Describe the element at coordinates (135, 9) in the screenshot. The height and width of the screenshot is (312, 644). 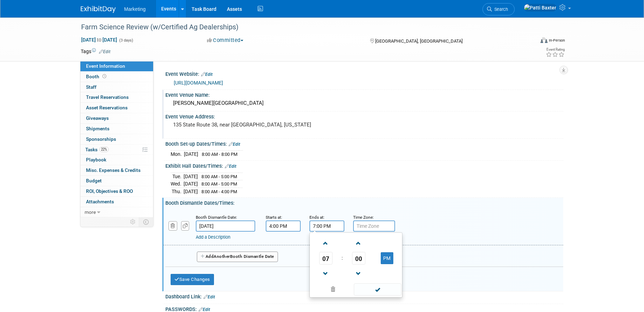
I see `span: Marketing` at that location.